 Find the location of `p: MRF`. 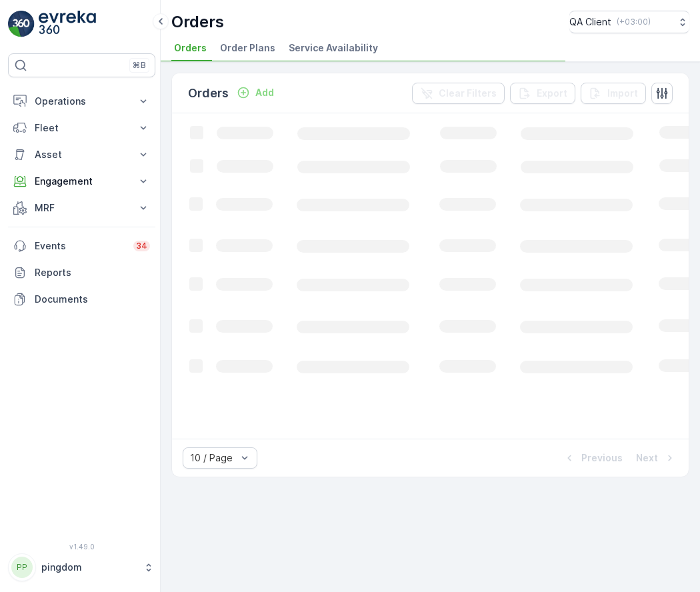

p: MRF is located at coordinates (81, 208).